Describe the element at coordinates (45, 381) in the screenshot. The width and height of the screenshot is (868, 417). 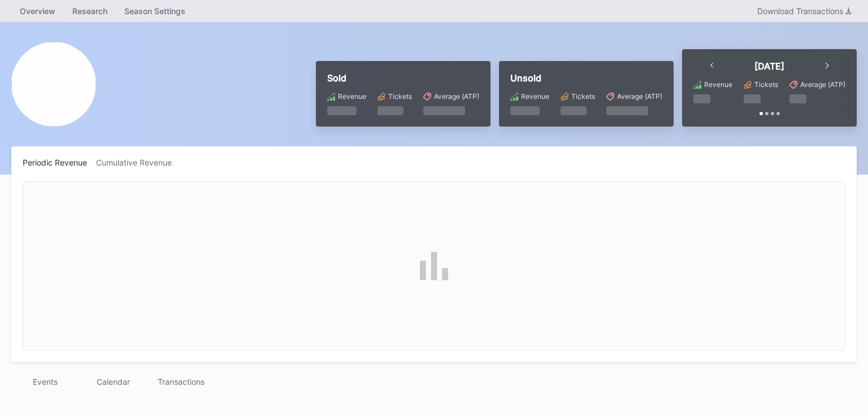
I see `div: Events` at that location.